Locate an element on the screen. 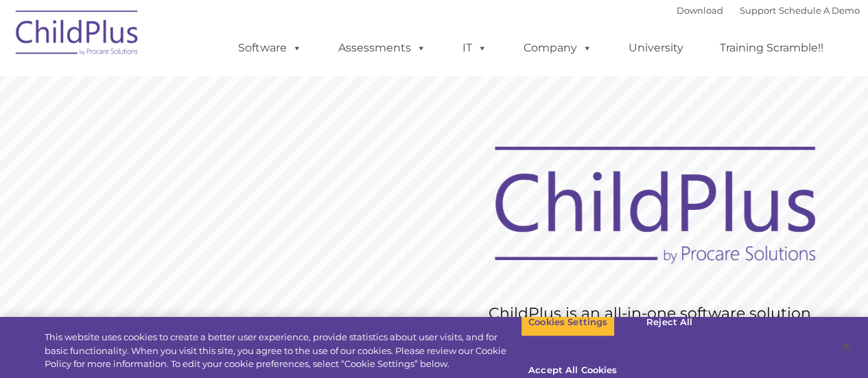 The width and height of the screenshot is (868, 378). button: Close is located at coordinates (846, 347).